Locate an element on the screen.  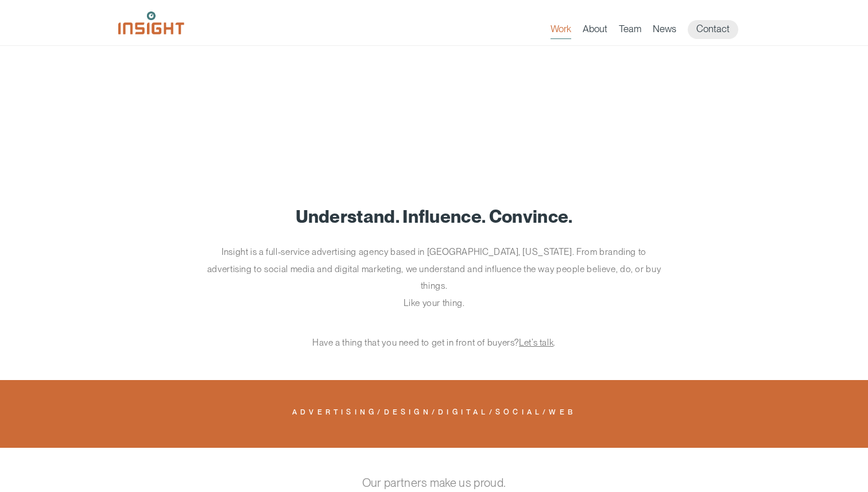
a: Digital is located at coordinates (463, 414).